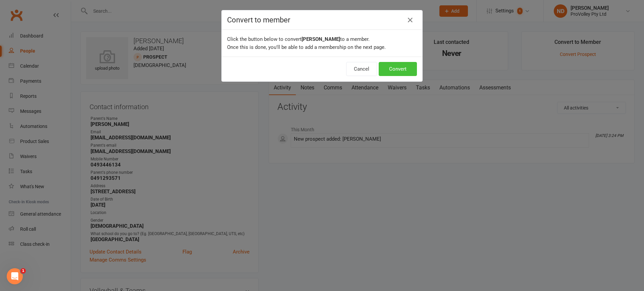 The width and height of the screenshot is (644, 291). Describe the element at coordinates (24, 272) in the screenshot. I see `span: 1` at that location.